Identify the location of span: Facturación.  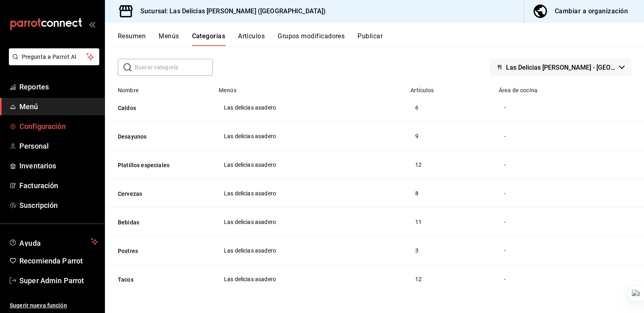
(58, 185).